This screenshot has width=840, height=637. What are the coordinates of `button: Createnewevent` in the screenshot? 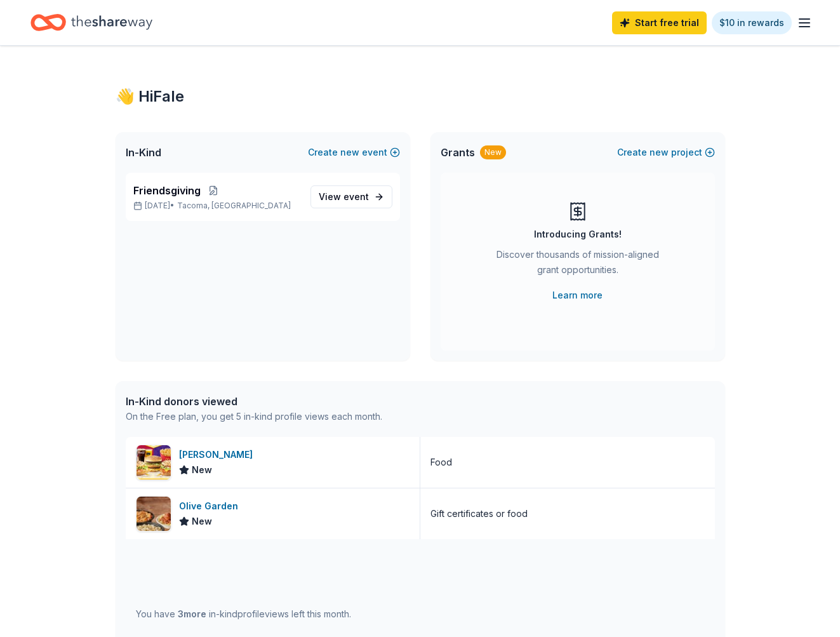 It's located at (354, 152).